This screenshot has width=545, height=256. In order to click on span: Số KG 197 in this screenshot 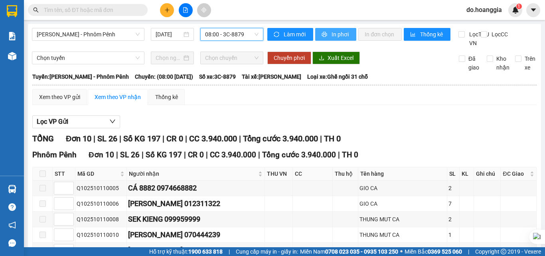, I will do `click(142, 138)`.